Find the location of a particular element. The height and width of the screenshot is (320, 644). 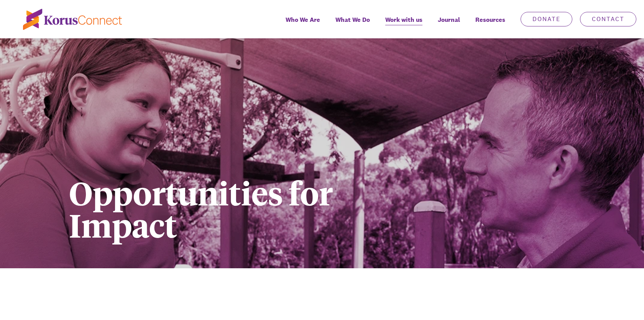

a: Contact is located at coordinates (608, 19).